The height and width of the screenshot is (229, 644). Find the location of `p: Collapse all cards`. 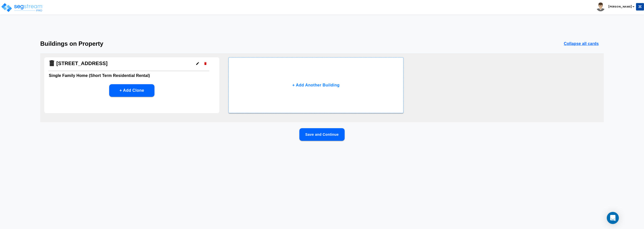

p: Collapse all cards is located at coordinates (581, 44).